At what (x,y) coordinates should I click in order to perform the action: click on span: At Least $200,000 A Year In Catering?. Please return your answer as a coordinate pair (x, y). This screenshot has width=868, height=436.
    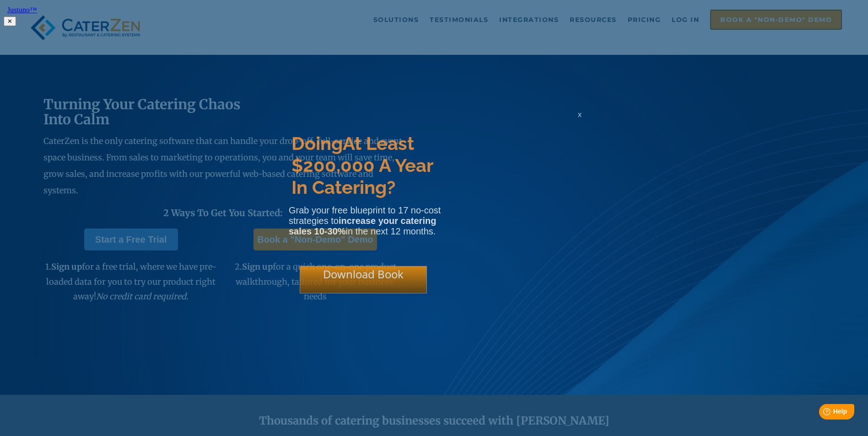
    Looking at the image, I should click on (362, 165).